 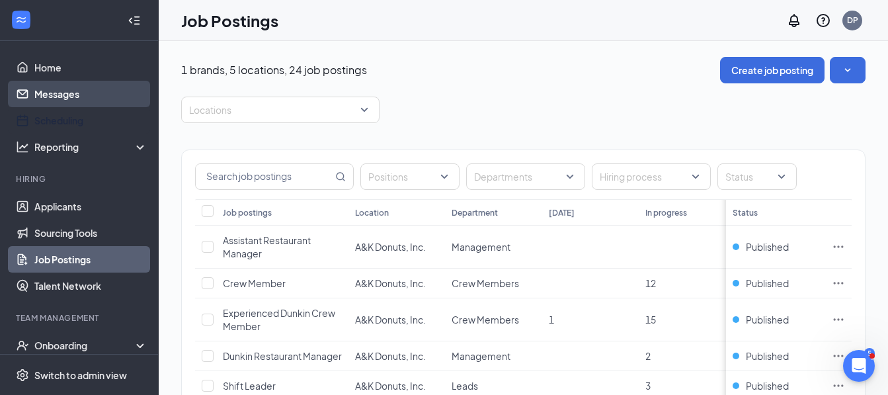 I want to click on svg: Collapse, so click(x=134, y=20).